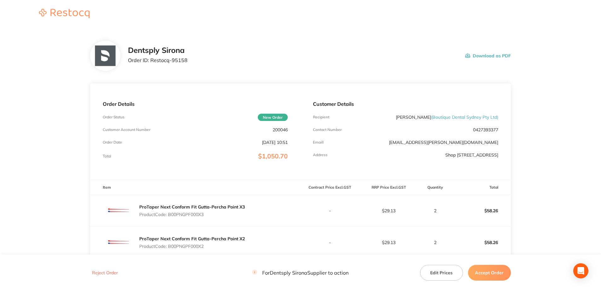 The height and width of the screenshot is (291, 601). I want to click on button: Edit Prices, so click(442, 273).